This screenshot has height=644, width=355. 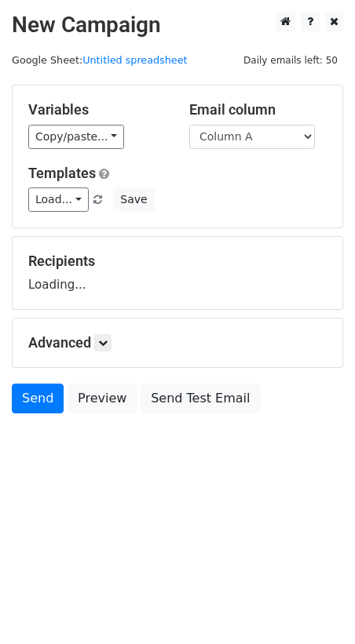 What do you see at coordinates (99, 60) in the screenshot?
I see `small: Google Sheet:` at bounding box center [99, 60].